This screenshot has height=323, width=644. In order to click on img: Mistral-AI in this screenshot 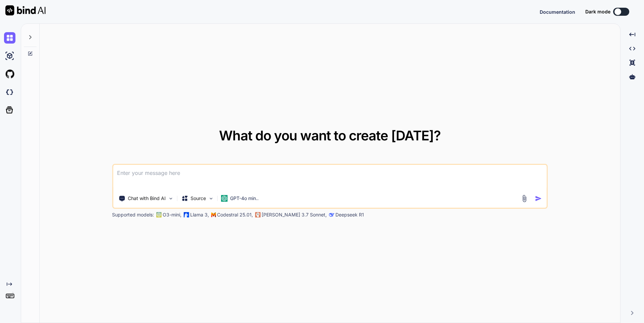, I will do `click(213, 215)`.